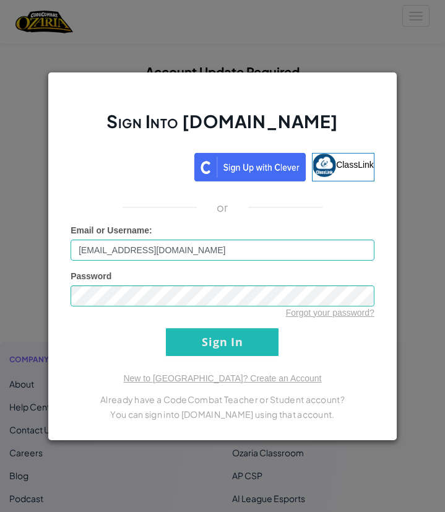 This screenshot has width=445, height=512. I want to click on span: ClassLink, so click(355, 164).